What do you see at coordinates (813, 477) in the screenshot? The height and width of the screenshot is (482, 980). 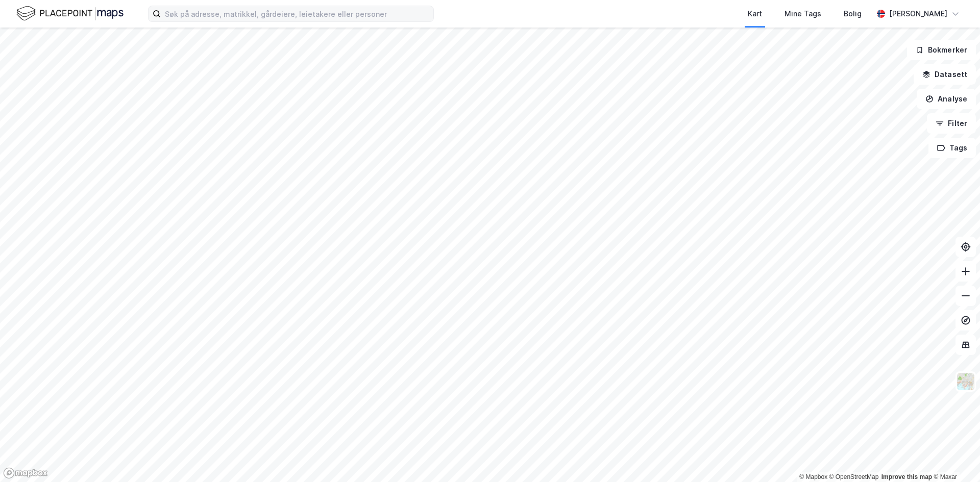 I see `a: Mapbox` at bounding box center [813, 477].